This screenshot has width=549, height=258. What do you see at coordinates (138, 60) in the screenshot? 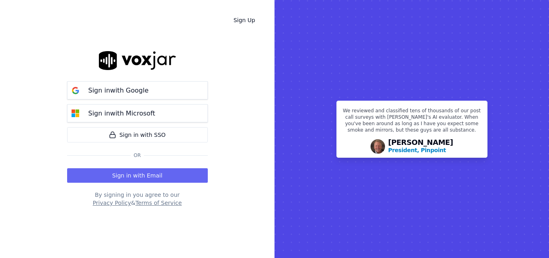
I see `img: logo` at bounding box center [138, 60].